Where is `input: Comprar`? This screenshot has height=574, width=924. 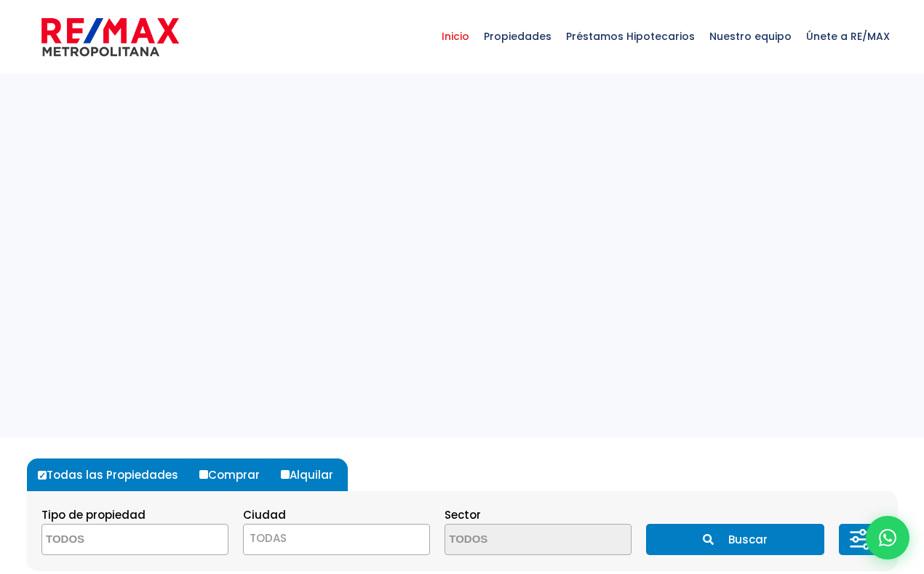
input: Comprar is located at coordinates (204, 475).